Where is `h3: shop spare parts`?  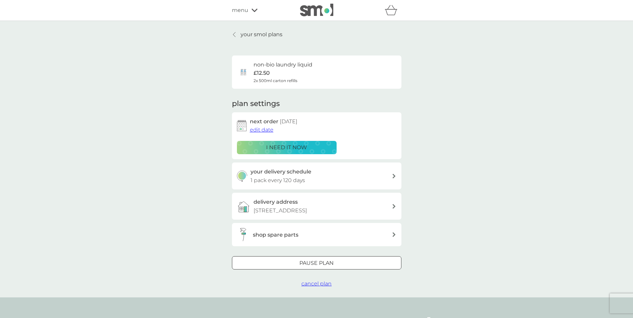
h3: shop spare parts is located at coordinates (276, 235).